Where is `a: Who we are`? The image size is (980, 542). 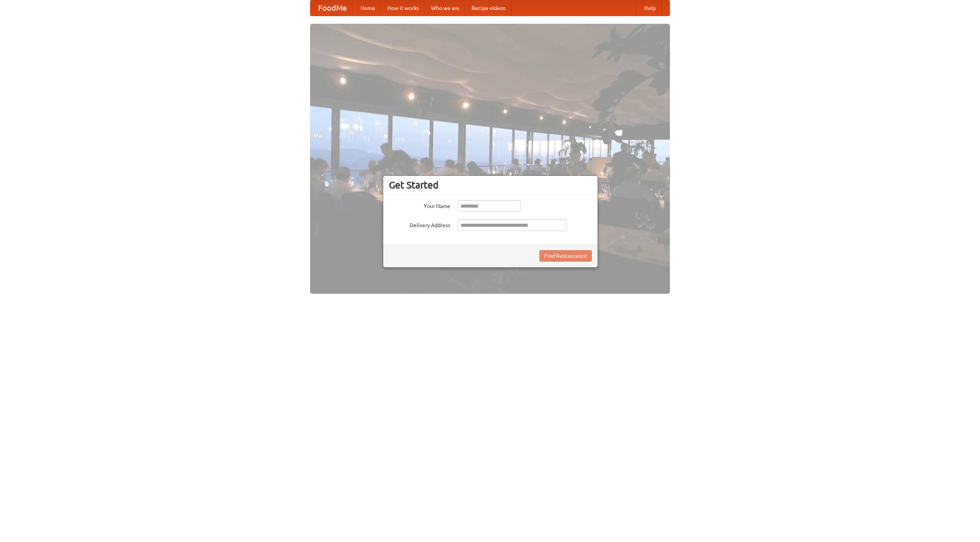
a: Who we are is located at coordinates (445, 8).